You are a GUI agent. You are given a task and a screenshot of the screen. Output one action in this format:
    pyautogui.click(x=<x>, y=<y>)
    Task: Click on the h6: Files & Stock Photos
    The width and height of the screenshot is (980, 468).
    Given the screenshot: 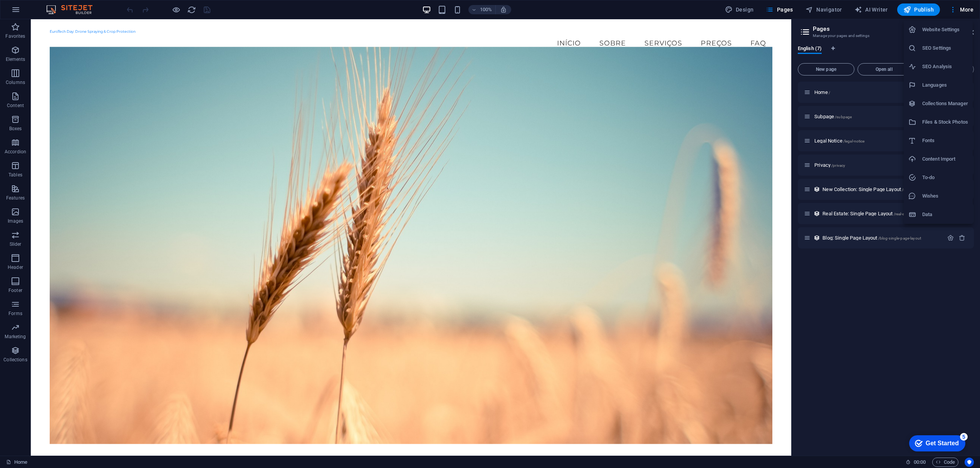 What is the action you would take?
    pyautogui.click(x=945, y=122)
    